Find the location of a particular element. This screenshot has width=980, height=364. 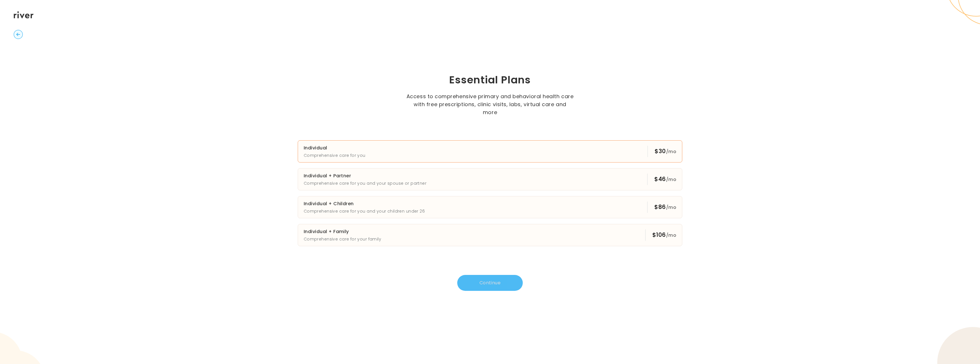

h3: Individual + Family is located at coordinates (343, 232).